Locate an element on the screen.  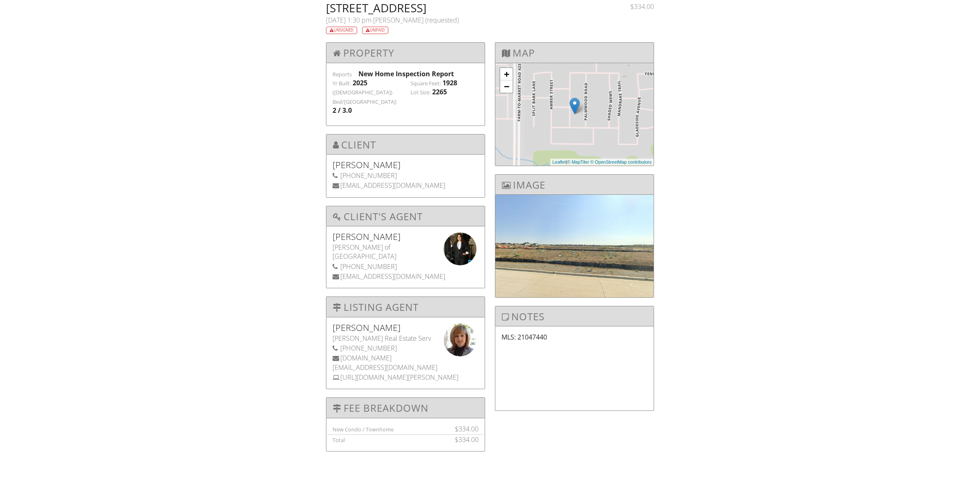
label: Square Feet: is located at coordinates (426, 84).